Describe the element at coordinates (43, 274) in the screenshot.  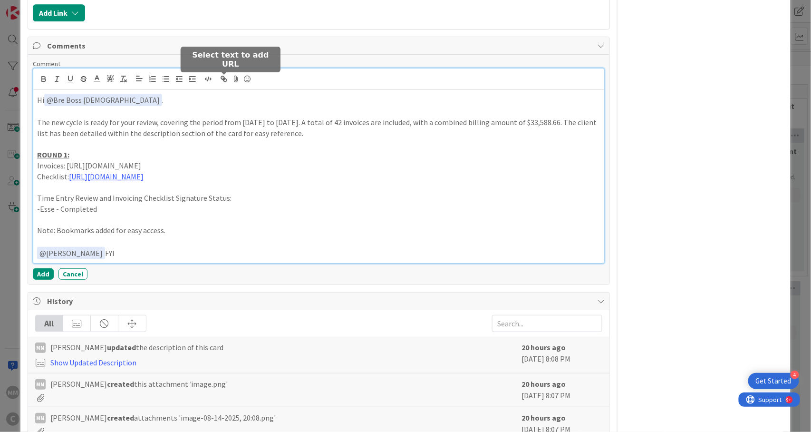
I see `button: Add` at that location.